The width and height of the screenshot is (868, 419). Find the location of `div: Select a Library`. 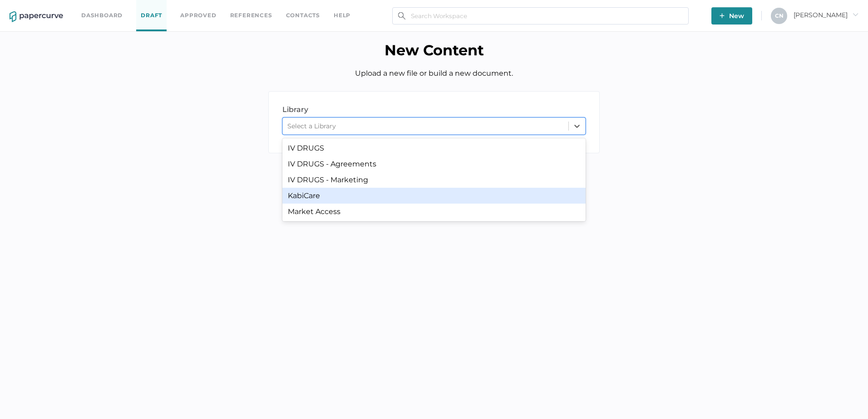

div: Select a Library is located at coordinates (311, 126).